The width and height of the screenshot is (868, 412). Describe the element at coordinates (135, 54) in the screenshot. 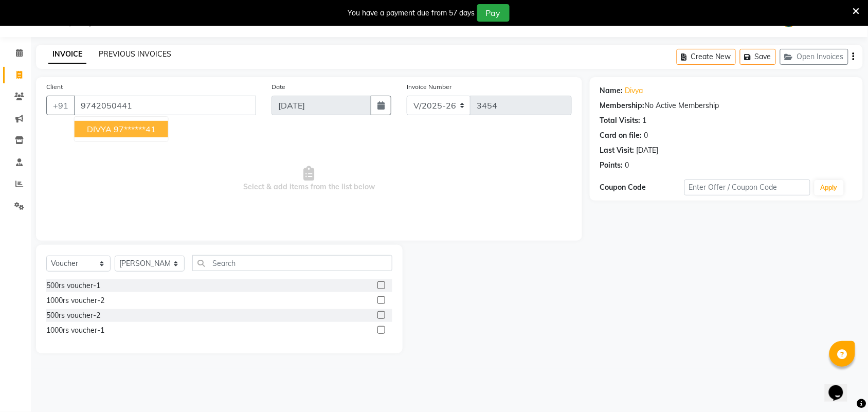

I see `a: PREVIOUS INVOICES` at that location.